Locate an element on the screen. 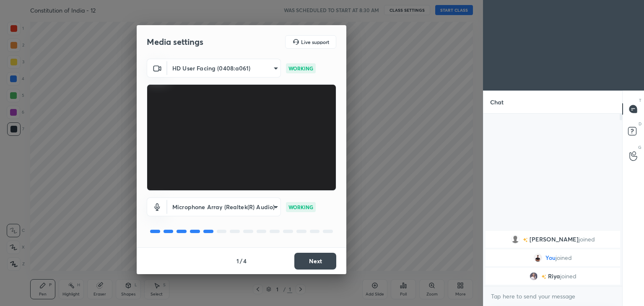  span: You is located at coordinates (550, 258).